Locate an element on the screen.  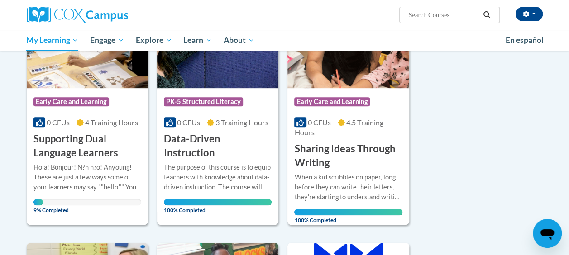
span: 4.5 Training Hours is located at coordinates (339, 127).